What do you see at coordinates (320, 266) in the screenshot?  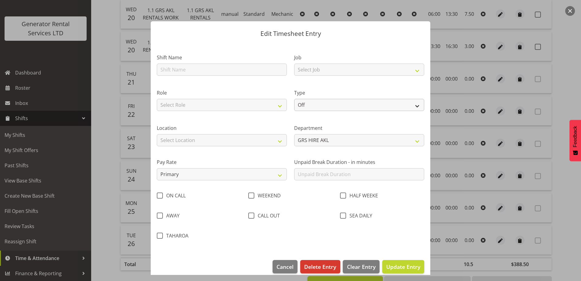 I see `span: Delete Entry` at bounding box center [320, 266].